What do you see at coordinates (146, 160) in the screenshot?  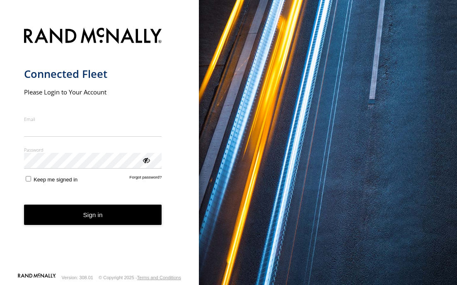 I see `div: ViewPassword` at bounding box center [146, 160].